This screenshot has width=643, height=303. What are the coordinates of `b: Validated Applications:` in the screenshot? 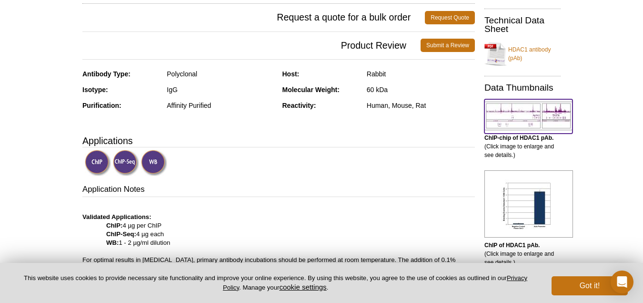 It's located at (117, 216).